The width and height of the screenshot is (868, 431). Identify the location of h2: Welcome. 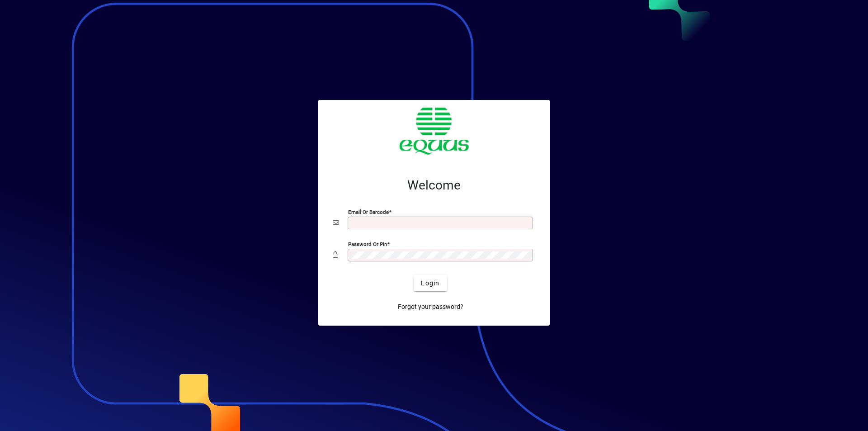
(434, 185).